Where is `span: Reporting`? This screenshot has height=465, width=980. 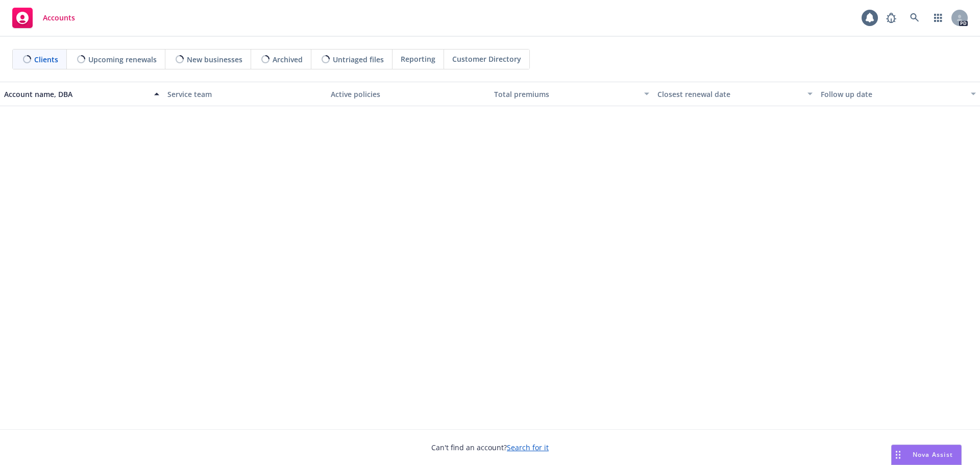 span: Reporting is located at coordinates (418, 58).